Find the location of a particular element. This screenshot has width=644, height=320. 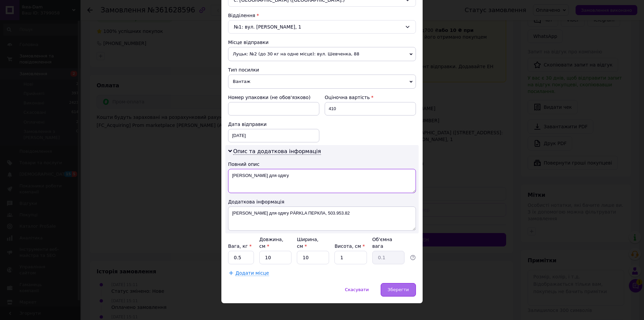

div: Відділення is located at coordinates (322, 16).